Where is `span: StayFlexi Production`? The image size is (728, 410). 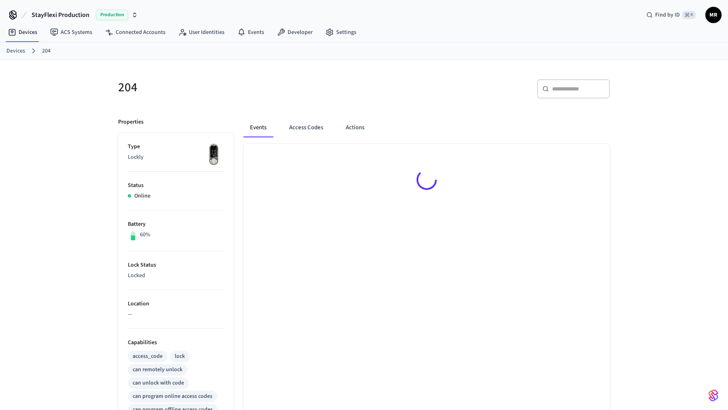 span: StayFlexi Production is located at coordinates (60, 15).